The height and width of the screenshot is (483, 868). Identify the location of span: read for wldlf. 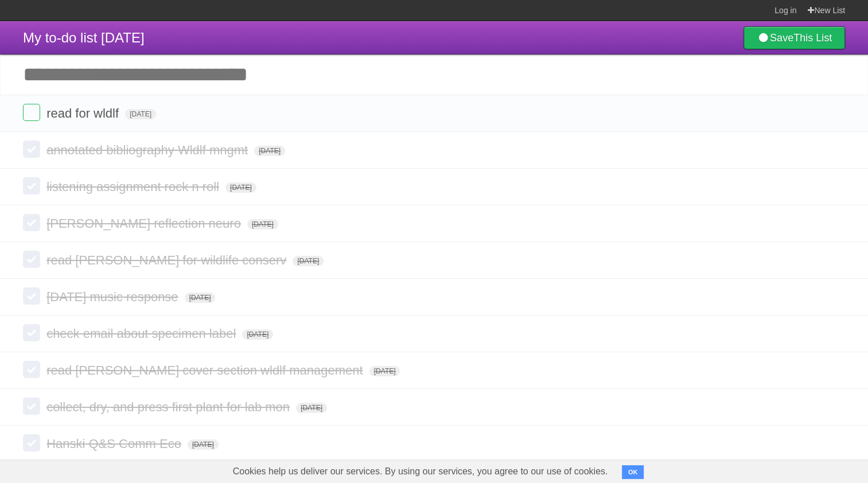
(84, 113).